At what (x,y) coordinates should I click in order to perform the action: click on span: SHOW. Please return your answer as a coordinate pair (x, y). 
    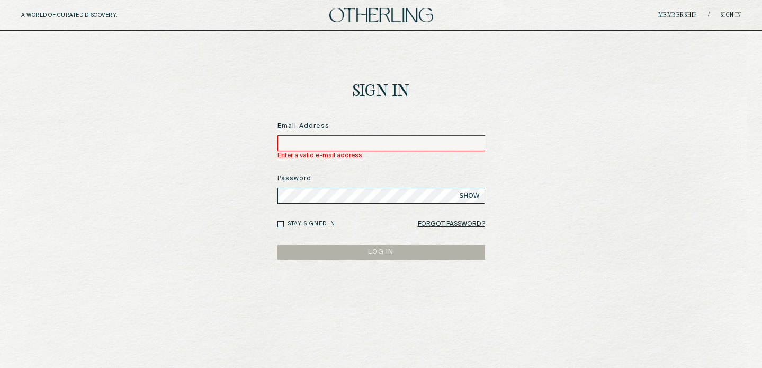
    Looking at the image, I should click on (470, 196).